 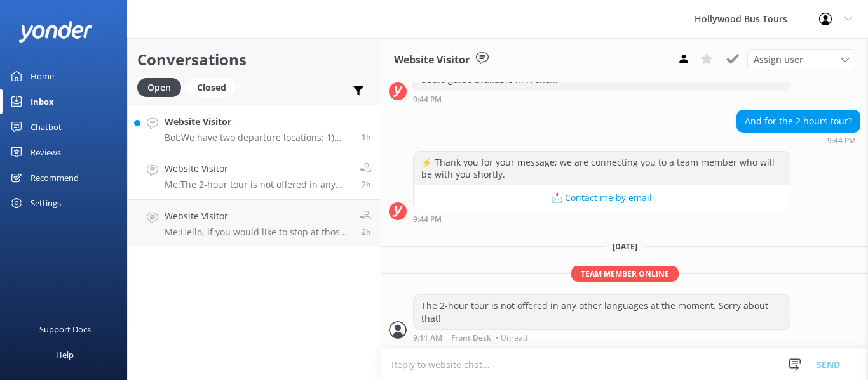 I want to click on p: Me: Hello, if you would like to stop at those three stops, suggest booking our full-day combo tou..., so click(x=257, y=233).